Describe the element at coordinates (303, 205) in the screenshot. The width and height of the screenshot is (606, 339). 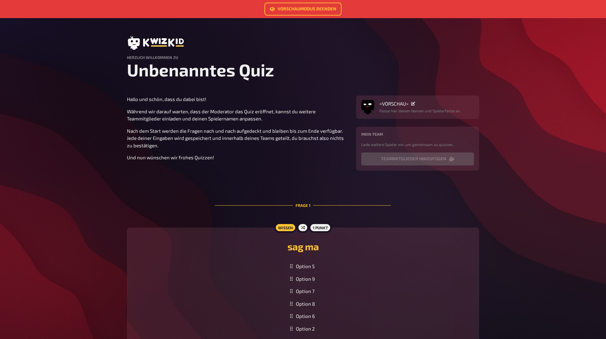
I see `div: Frage 1` at that location.